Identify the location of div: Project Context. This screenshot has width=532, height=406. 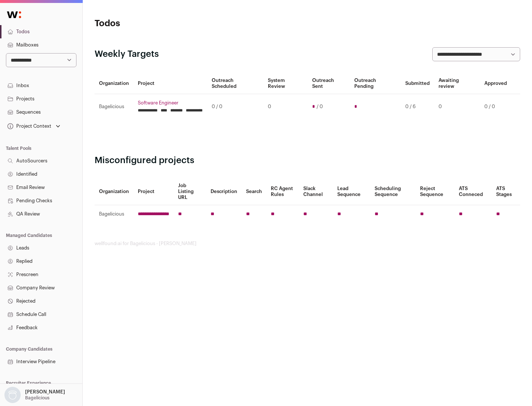
(28, 126).